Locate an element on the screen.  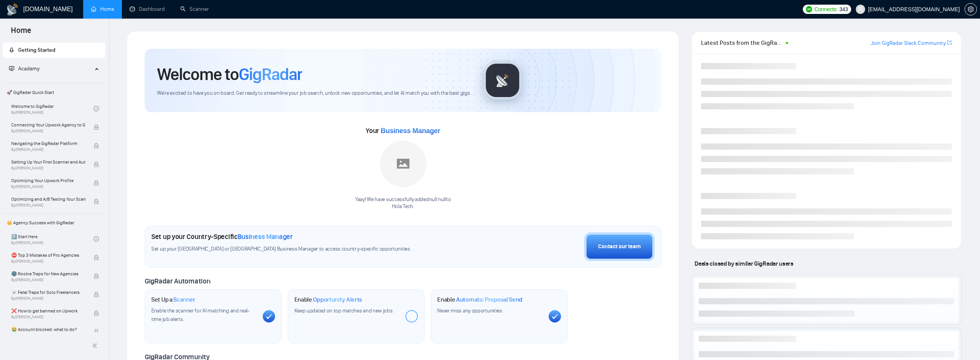
a: homeHome is located at coordinates (103, 9).